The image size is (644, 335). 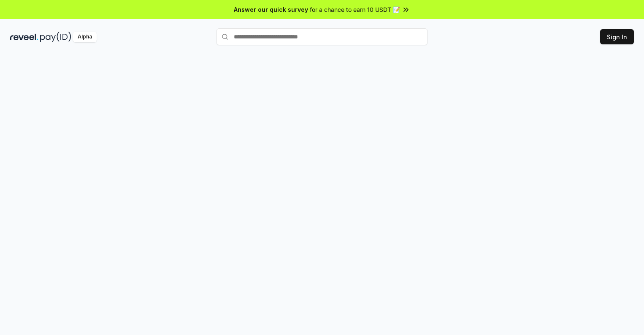 What do you see at coordinates (355, 9) in the screenshot?
I see `span: for a chance to earn 10 USDT 📝` at bounding box center [355, 9].